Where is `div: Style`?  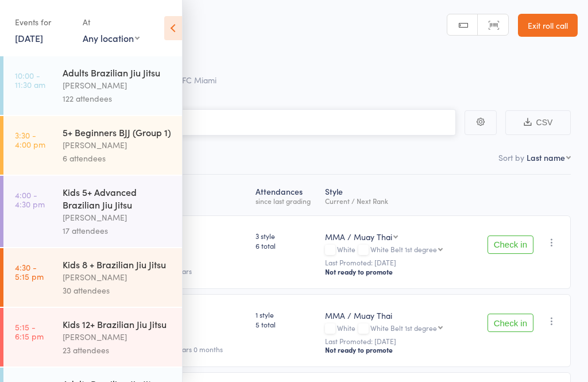 div: Style is located at coordinates (398, 195).